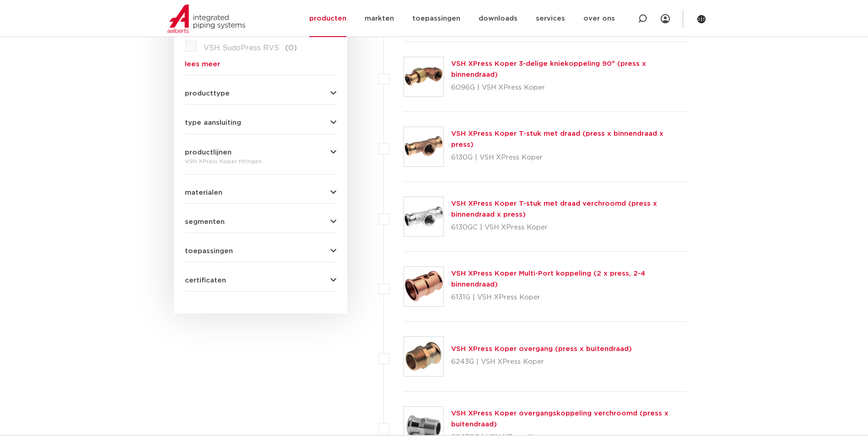 The height and width of the screenshot is (436, 868). Describe the element at coordinates (424, 286) in the screenshot. I see `img: Thumbnail for VSH XPress Koper Multi-Port koppeling (2 x press, 2-4 binnendraad)` at that location.